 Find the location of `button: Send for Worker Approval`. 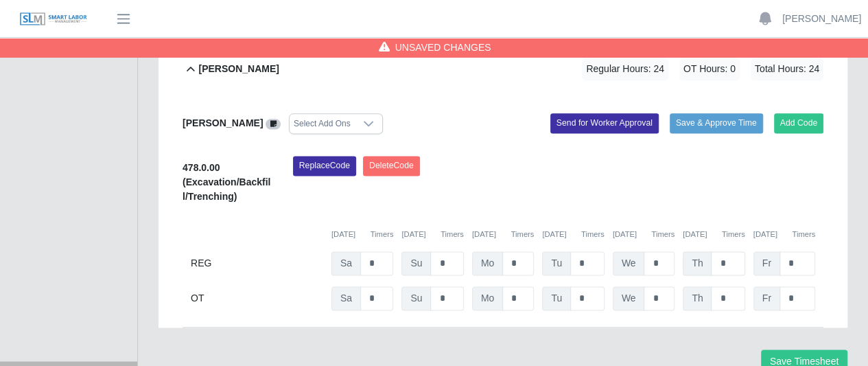

button: Send for Worker Approval is located at coordinates (604, 123).